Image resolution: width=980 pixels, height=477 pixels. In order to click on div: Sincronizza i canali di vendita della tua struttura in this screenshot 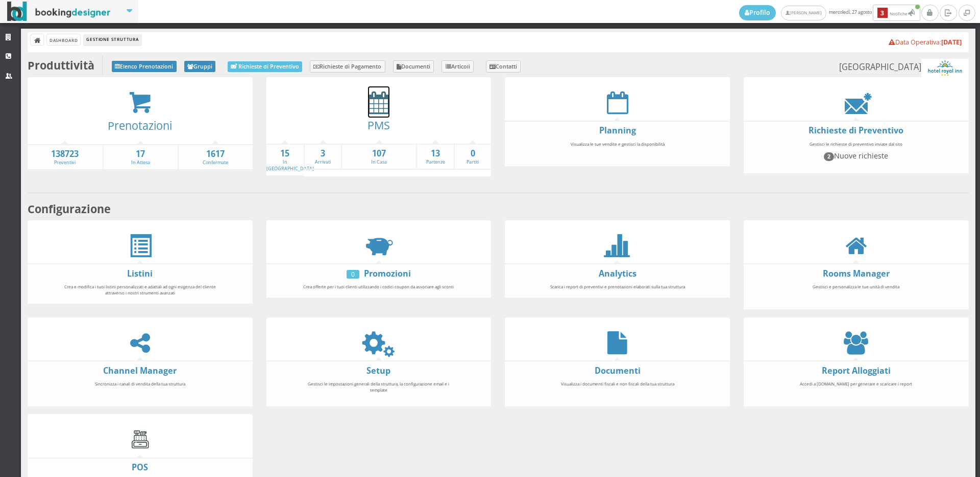, I will do `click(140, 389)`.